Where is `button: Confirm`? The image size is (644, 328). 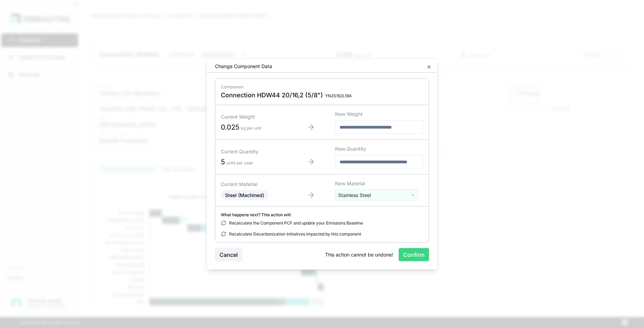 button: Confirm is located at coordinates (413, 255).